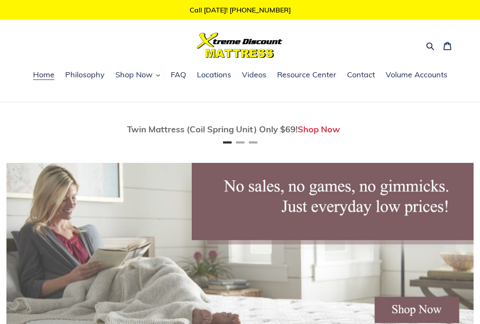  Describe the element at coordinates (134, 75) in the screenshot. I see `span: Shop Now` at that location.